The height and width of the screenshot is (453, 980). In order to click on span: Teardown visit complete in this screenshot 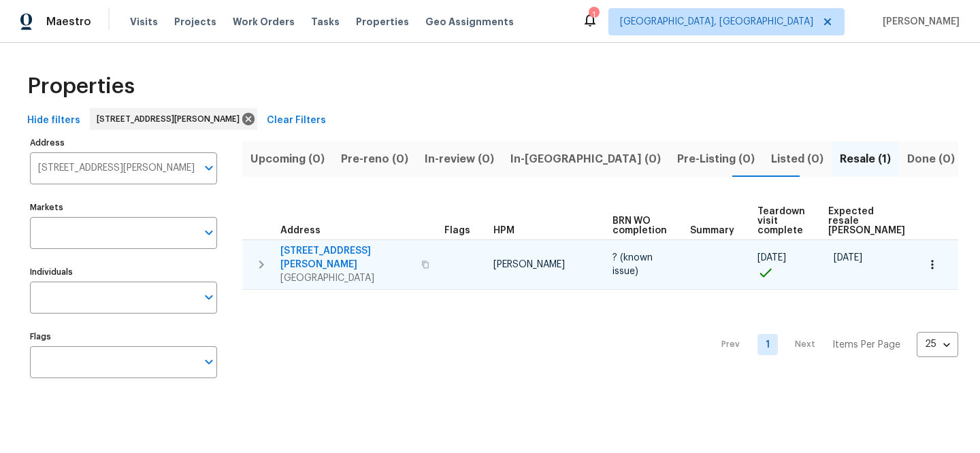, I will do `click(781, 221)`.